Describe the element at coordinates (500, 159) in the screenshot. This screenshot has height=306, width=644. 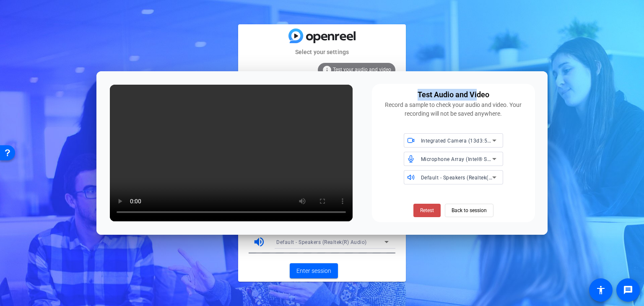
I see `span: Microphone Array (Intel® Smart Sound Technology (Intel® SST))` at that location.